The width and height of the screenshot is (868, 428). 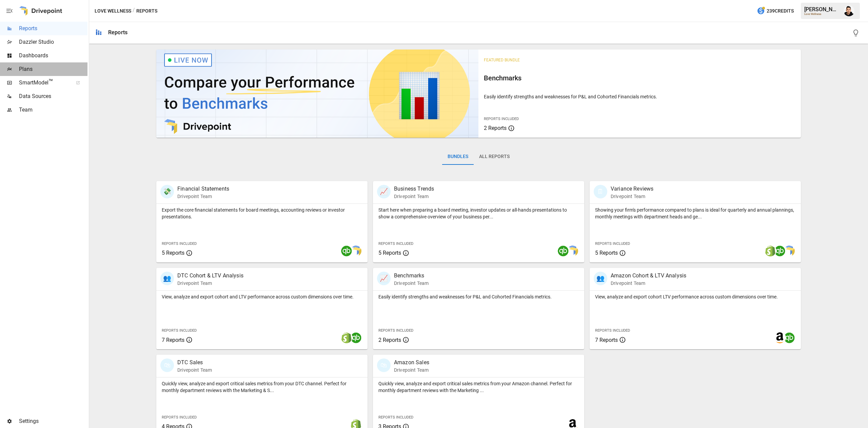 I want to click on p: DTC Sales, so click(x=195, y=363).